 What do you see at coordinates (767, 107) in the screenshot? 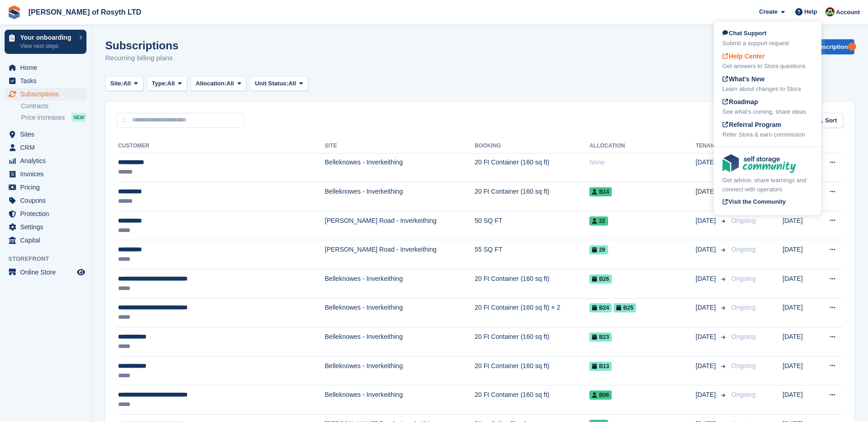
I see `a: Roadmap See what's coming, share ideas` at bounding box center [767, 107].